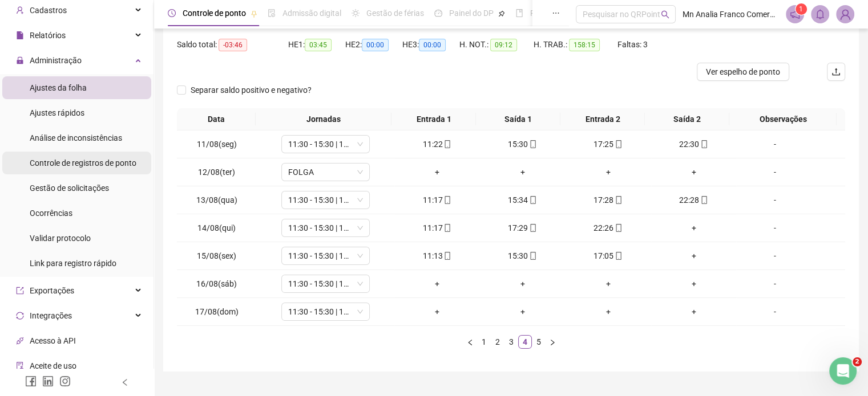 The height and width of the screenshot is (396, 868). I want to click on span: Ver espelho de ponto, so click(743, 72).